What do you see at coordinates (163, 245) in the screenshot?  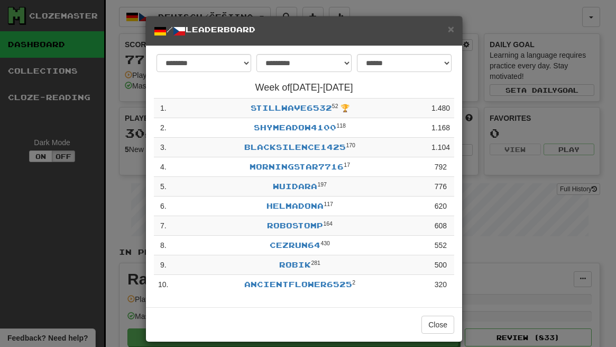 I see `td: 8 .` at bounding box center [163, 245].